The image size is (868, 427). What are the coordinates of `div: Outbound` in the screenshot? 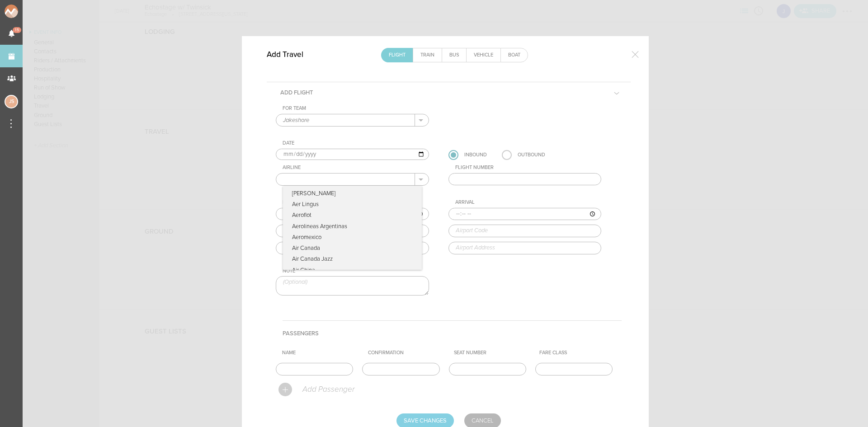 It's located at (531, 155).